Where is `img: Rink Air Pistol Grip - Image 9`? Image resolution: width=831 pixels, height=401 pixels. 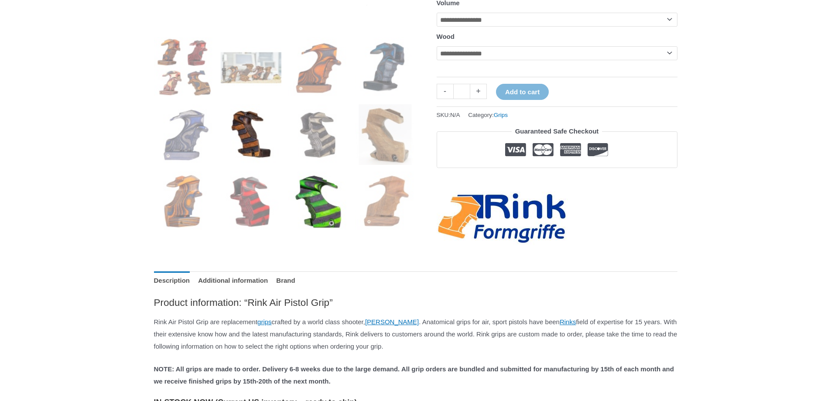 img: Rink Air Pistol Grip - Image 9 is located at coordinates (184, 201).